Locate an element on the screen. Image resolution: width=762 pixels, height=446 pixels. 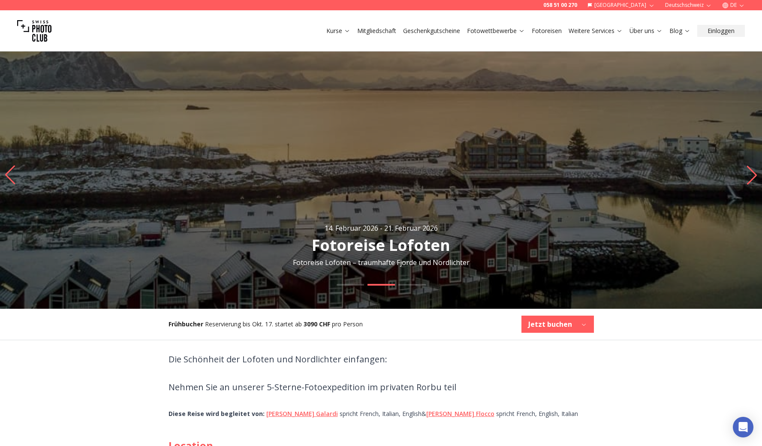
a: Mitgliedschaft is located at coordinates (377, 31).